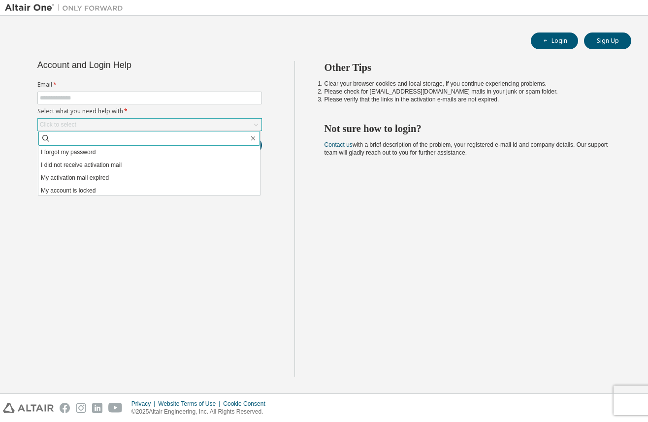 This screenshot has height=422, width=648. I want to click on div: Cookie Consent, so click(247, 404).